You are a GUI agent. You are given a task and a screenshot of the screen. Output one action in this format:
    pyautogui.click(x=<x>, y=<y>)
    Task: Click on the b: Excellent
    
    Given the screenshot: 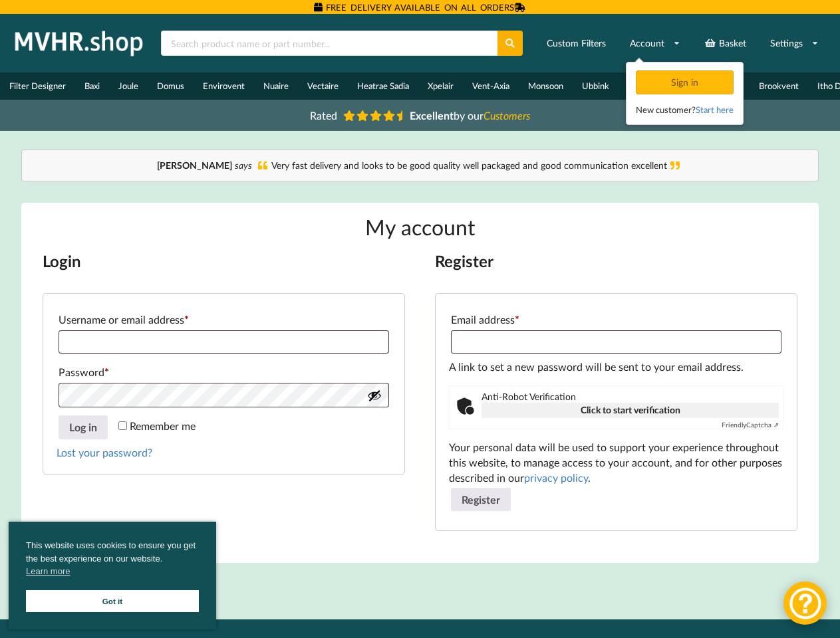 What is the action you would take?
    pyautogui.click(x=431, y=115)
    